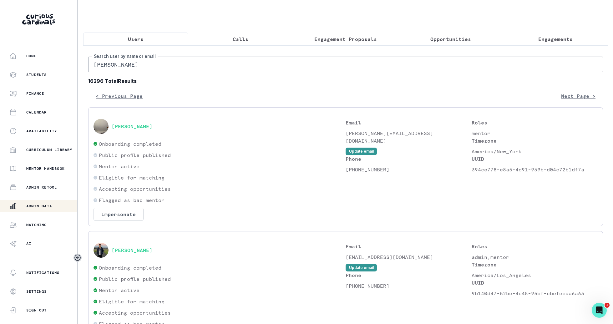 The width and height of the screenshot is (613, 324). What do you see at coordinates (29, 244) in the screenshot?
I see `p: AI` at bounding box center [29, 244].